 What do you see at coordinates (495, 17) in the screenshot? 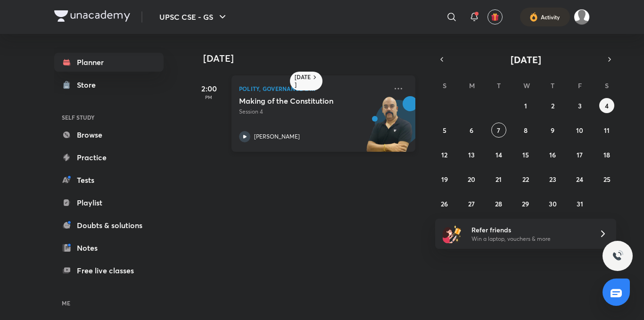
I see `img: avatar` at bounding box center [495, 17].